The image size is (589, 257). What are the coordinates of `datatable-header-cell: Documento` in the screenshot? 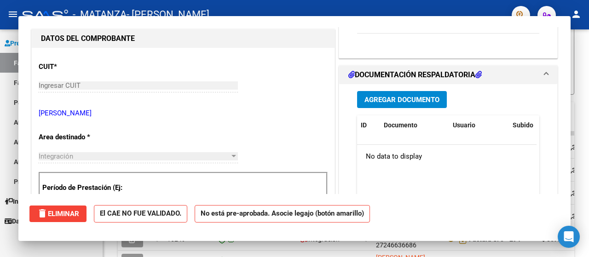 It's located at (415, 125).